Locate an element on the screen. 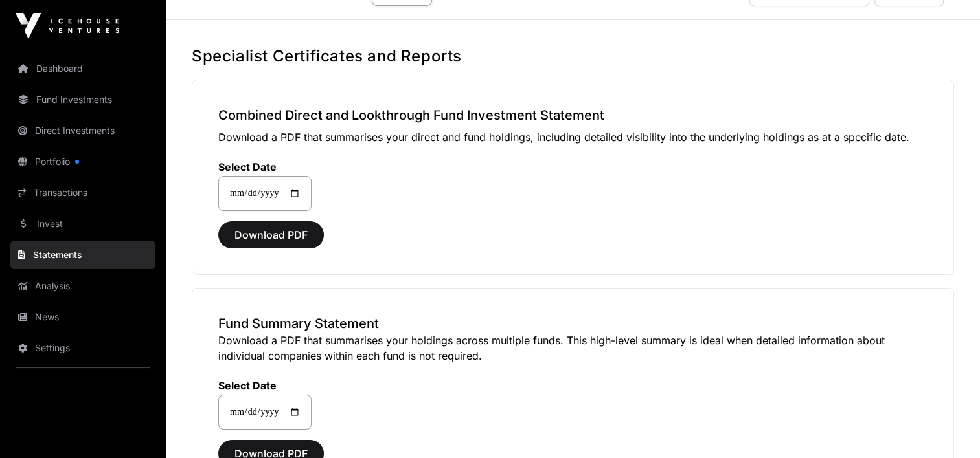 The image size is (980, 458). span: Download PDF is located at coordinates (271, 235).